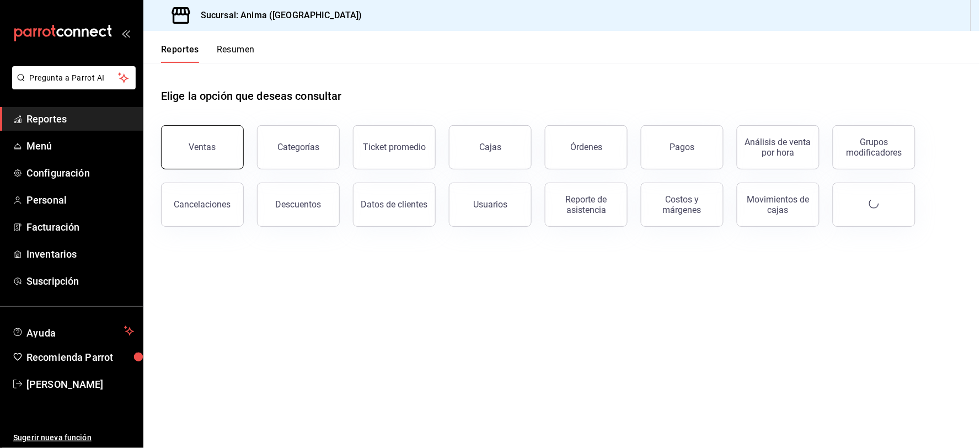 This screenshot has height=448, width=980. What do you see at coordinates (208, 54) in the screenshot?
I see `div: navigation tabs` at bounding box center [208, 54].